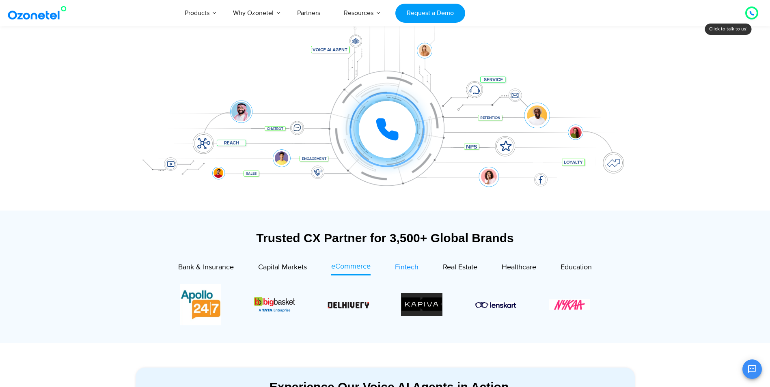 This screenshot has width=770, height=387. I want to click on a: Fintech, so click(407, 268).